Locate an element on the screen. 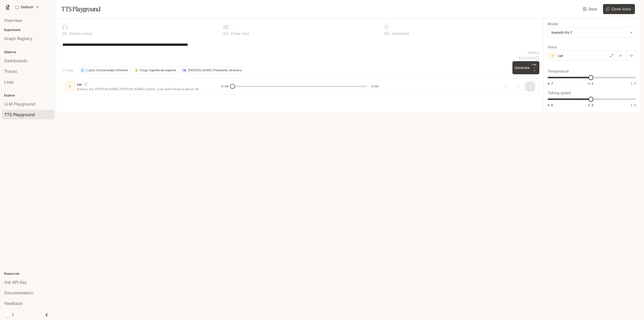 The width and height of the screenshot is (644, 320). p: 0 3 . is located at coordinates (387, 34).